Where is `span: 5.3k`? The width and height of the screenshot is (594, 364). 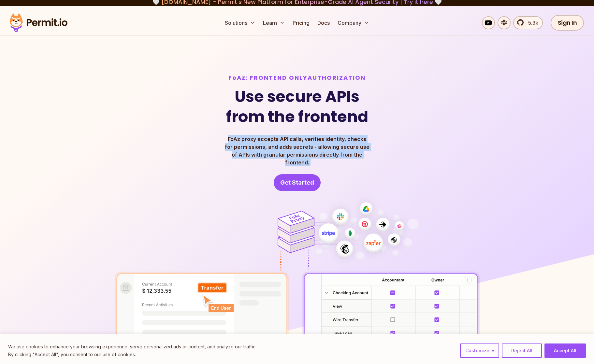
span: 5.3k is located at coordinates (531, 23).